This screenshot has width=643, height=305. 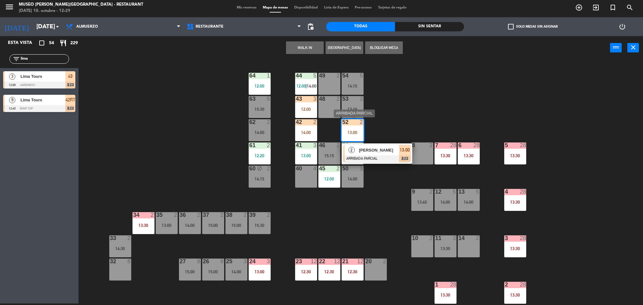 What do you see at coordinates (9, 8) in the screenshot?
I see `button: menu` at bounding box center [9, 8].